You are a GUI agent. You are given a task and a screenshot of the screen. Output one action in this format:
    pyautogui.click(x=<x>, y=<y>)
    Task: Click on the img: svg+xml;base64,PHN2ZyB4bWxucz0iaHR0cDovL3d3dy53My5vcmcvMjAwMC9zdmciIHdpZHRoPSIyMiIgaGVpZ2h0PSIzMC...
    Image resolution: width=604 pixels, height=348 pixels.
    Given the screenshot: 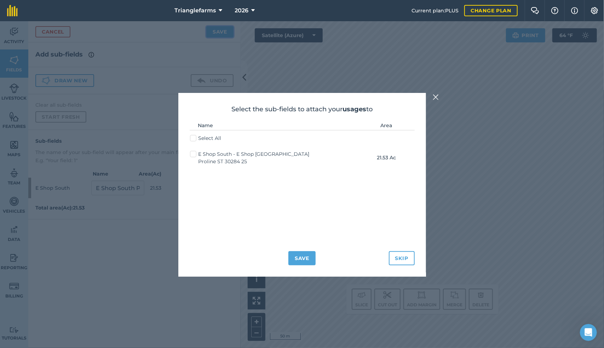 What is the action you would take?
    pyautogui.click(x=436, y=97)
    